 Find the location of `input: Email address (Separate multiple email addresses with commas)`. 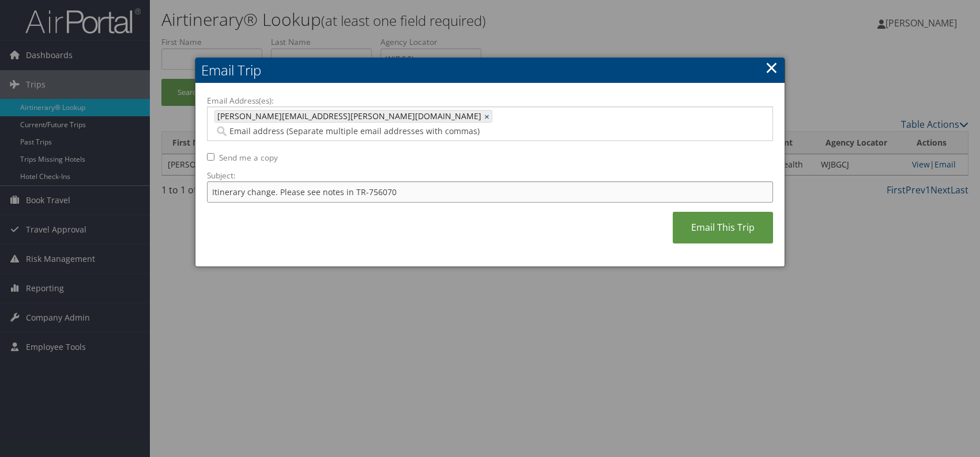

input: Email address (Separate multiple email addresses with commas) is located at coordinates (418, 131).